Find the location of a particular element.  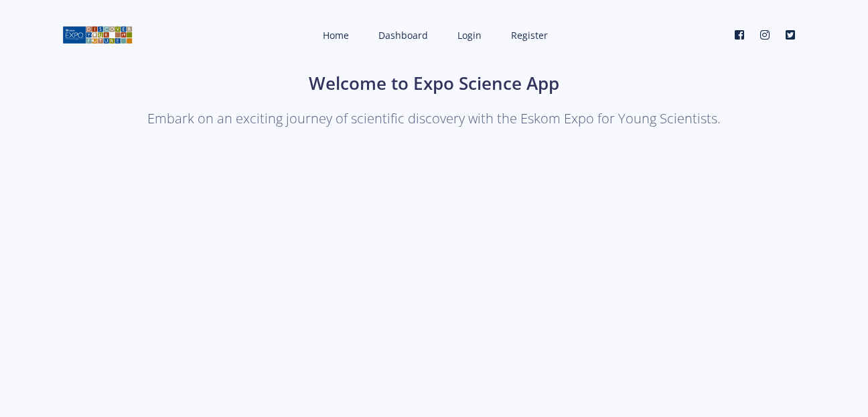

span: Login is located at coordinates (469, 35).